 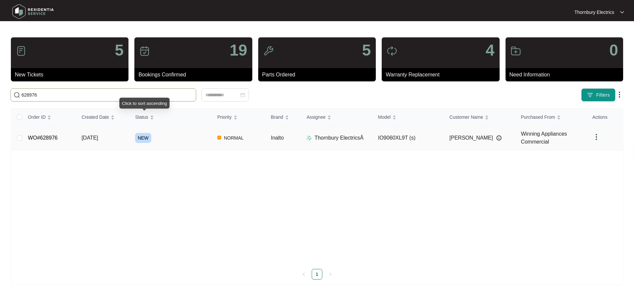 What do you see at coordinates (225, 117) in the screenshot?
I see `span: Priority` at bounding box center [225, 117].